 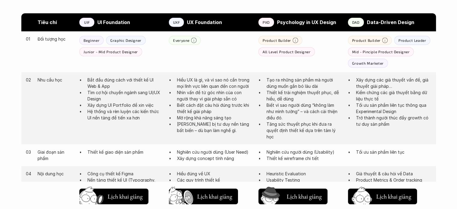 I want to click on p: 03, so click(x=29, y=152).